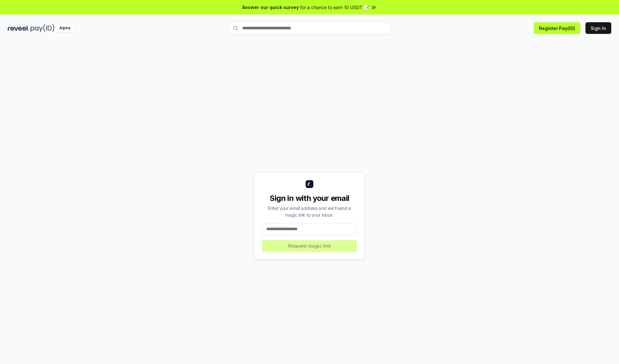 Image resolution: width=619 pixels, height=364 pixels. I want to click on div: Sign in with your email, so click(310, 198).